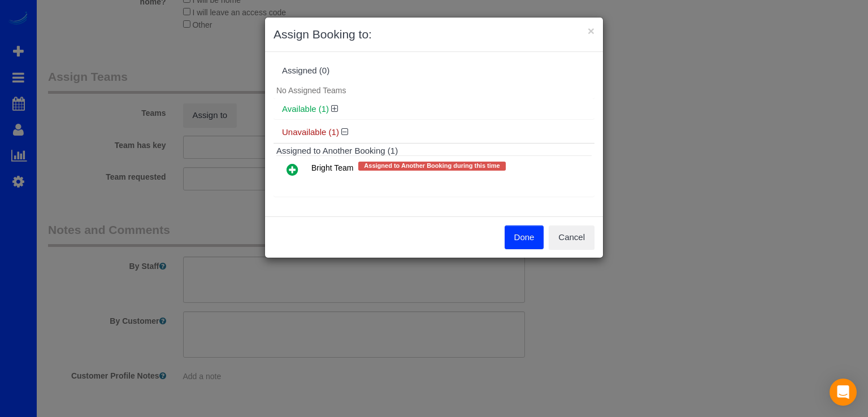 The height and width of the screenshot is (417, 868). Describe the element at coordinates (571, 237) in the screenshot. I see `button: Cancel` at that location.